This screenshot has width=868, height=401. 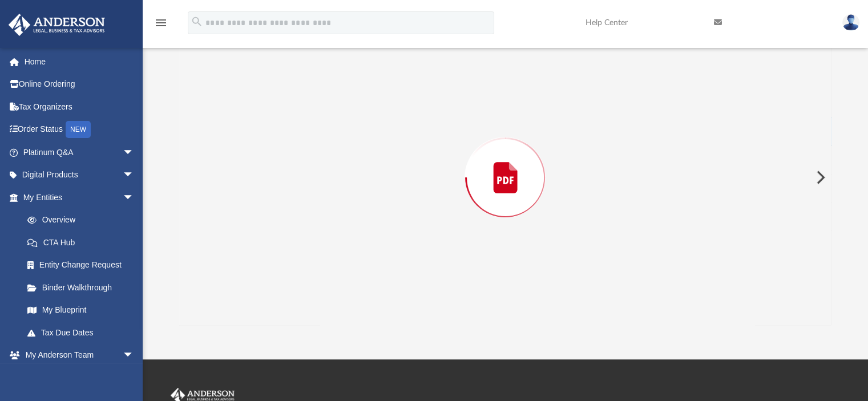 I want to click on a: Overview, so click(x=84, y=220).